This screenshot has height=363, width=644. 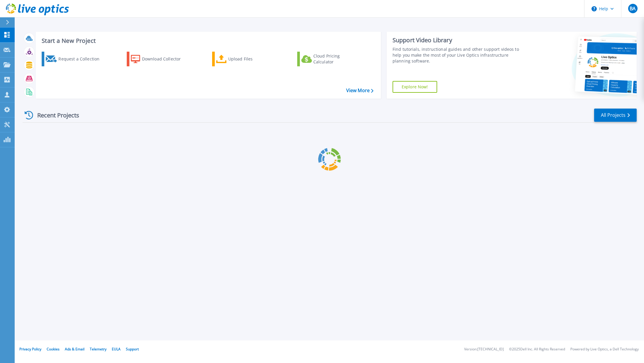 What do you see at coordinates (133, 349) in the screenshot?
I see `a: Support` at bounding box center [133, 349].